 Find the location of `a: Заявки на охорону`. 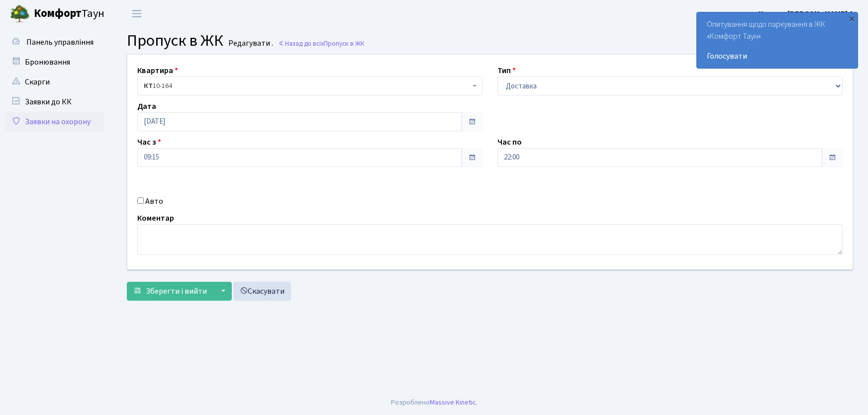

a: Заявки на охорону is located at coordinates (55, 122).